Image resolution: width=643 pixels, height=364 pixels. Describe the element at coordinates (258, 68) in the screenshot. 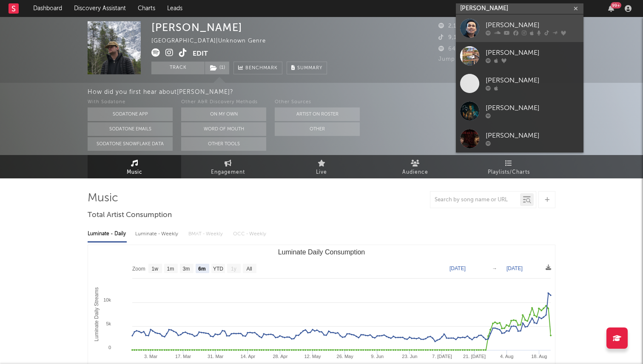

I see `a: Benchmark` at that location.